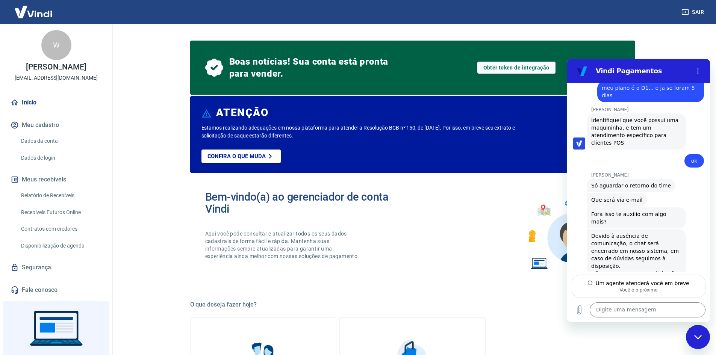  What do you see at coordinates (310, 68) in the screenshot?
I see `span: Boas notícias! Sua conta está pronta para vender.` at bounding box center [310, 68].